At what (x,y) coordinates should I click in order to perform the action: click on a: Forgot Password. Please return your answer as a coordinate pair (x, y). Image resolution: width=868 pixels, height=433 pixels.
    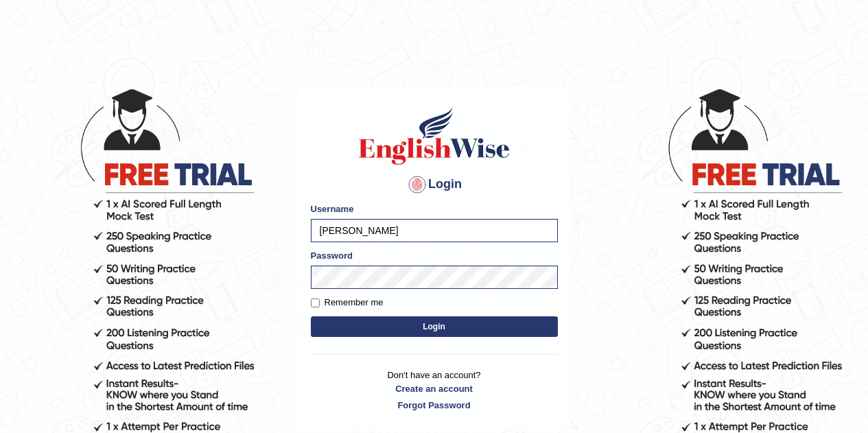
    Looking at the image, I should click on (435, 405).